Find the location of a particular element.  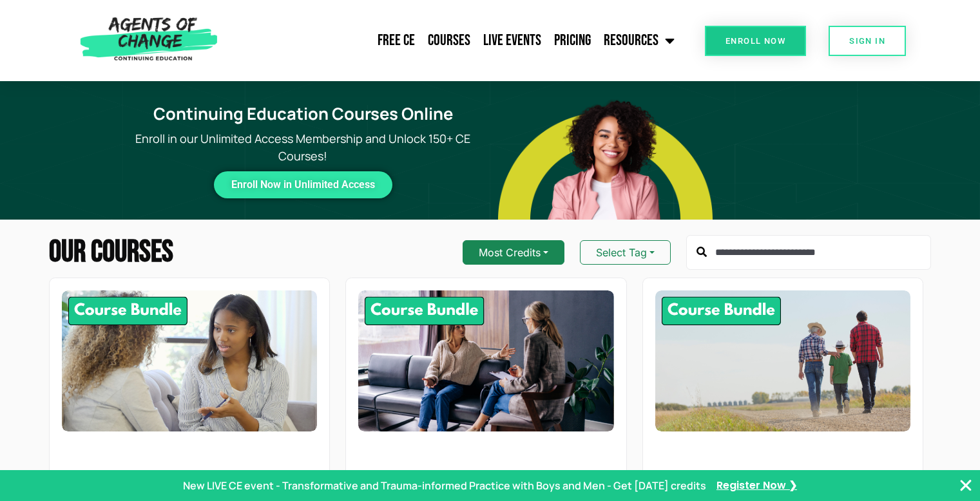

a: SIGN IN is located at coordinates (867, 41).